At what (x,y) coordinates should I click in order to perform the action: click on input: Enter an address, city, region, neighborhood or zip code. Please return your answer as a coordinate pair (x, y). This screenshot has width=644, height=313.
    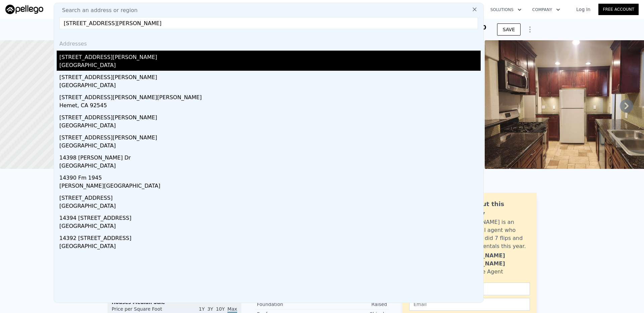
    Looking at the image, I should click on (269, 23).